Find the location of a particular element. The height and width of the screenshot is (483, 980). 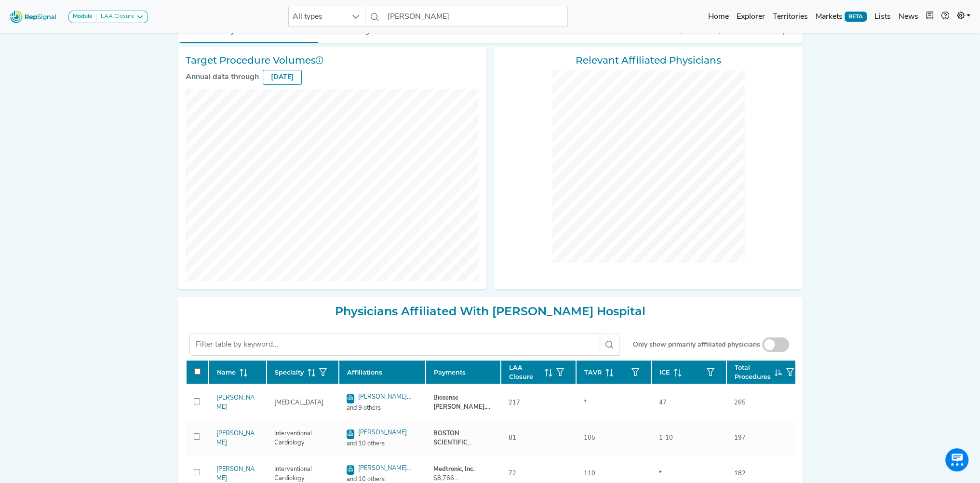

span: Specialty is located at coordinates (290, 372).